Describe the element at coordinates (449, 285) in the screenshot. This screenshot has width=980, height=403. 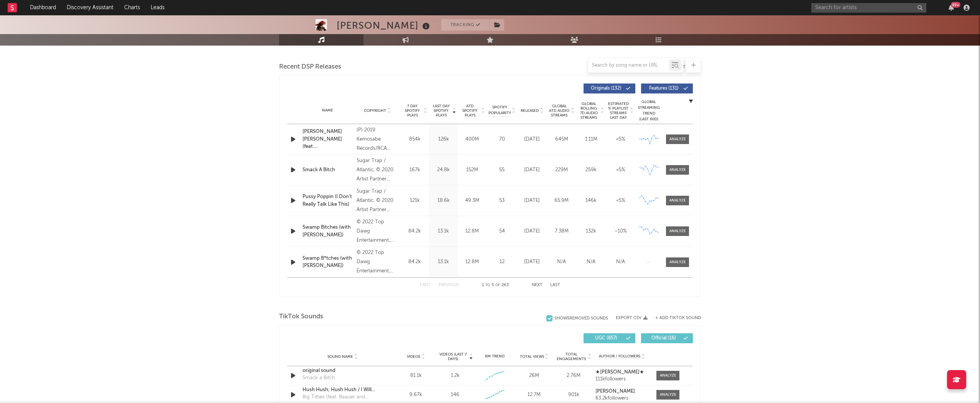
I see `button: Previous` at that location.